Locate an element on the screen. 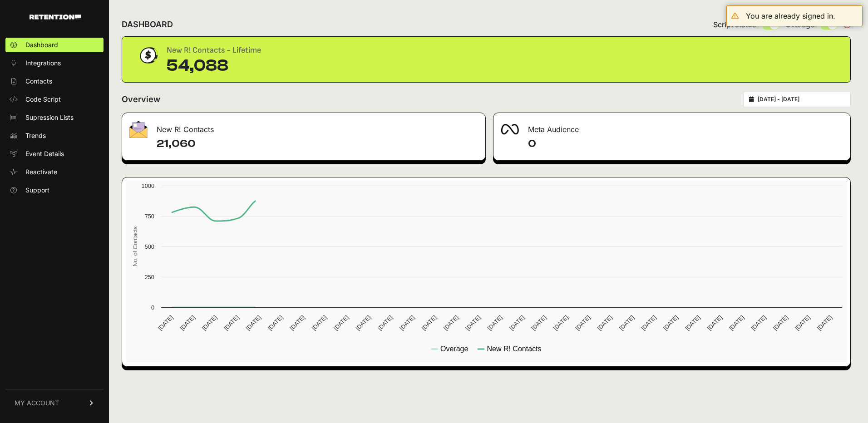  a: Dashboard is located at coordinates (54, 45).